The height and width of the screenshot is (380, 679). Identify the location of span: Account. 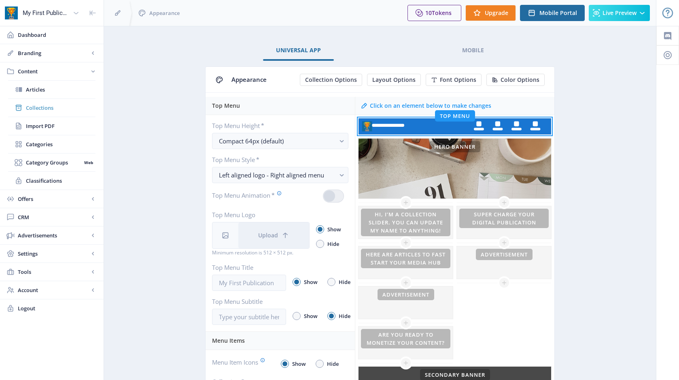
(53, 290).